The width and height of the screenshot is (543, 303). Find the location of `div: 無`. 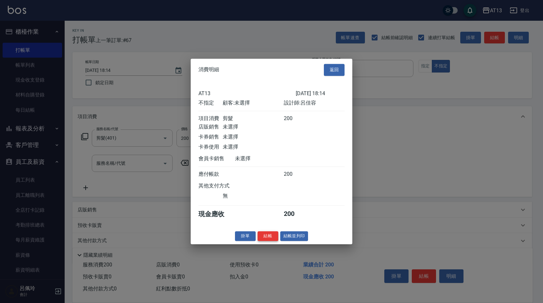

div: 無 is located at coordinates (253, 196).